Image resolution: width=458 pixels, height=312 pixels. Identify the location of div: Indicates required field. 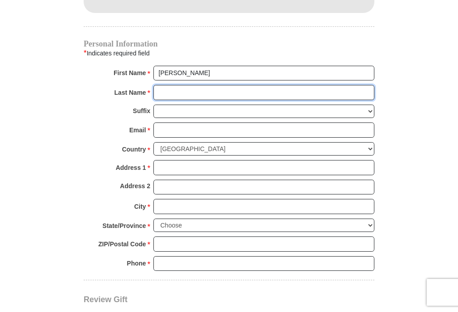
(229, 53).